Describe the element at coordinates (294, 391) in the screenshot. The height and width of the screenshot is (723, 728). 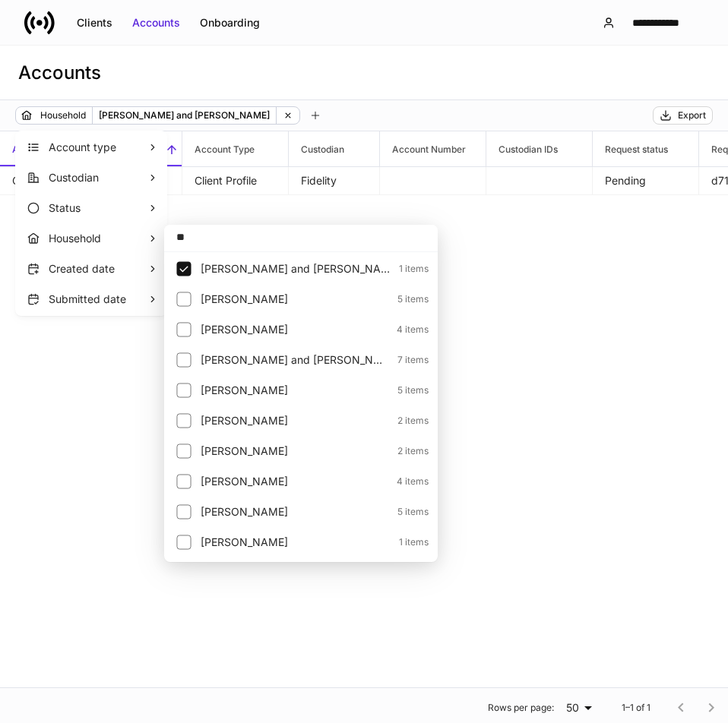
I see `p: Kolesar, Roberta` at that location.